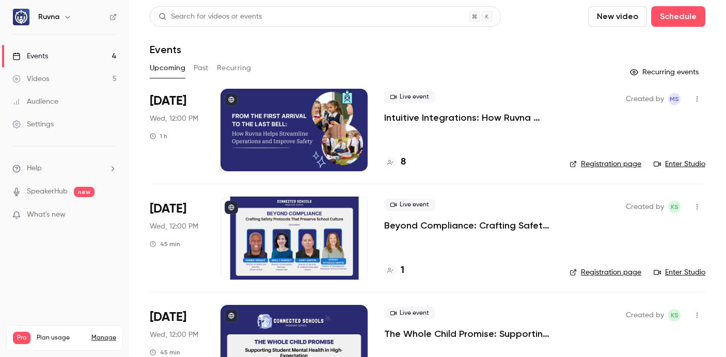 The width and height of the screenshot is (726, 357). Describe the element at coordinates (395, 162) in the screenshot. I see `a: 8` at that location.